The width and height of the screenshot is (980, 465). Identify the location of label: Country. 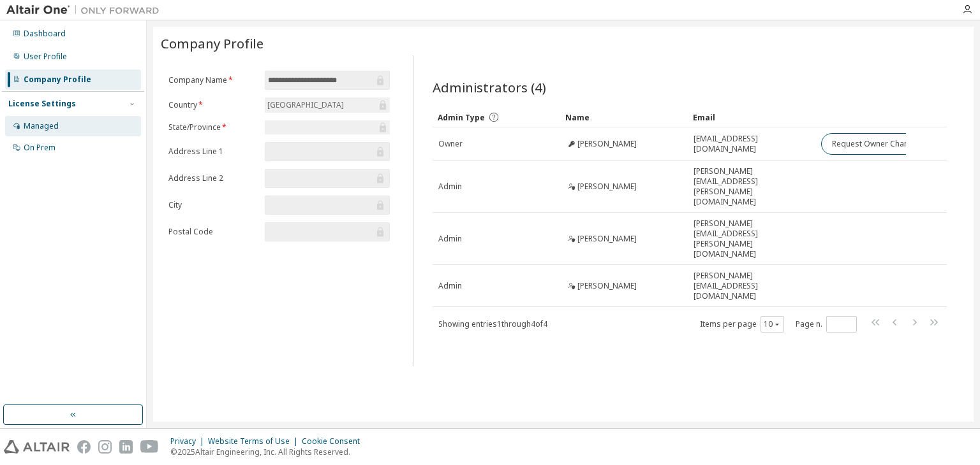
(212, 105).